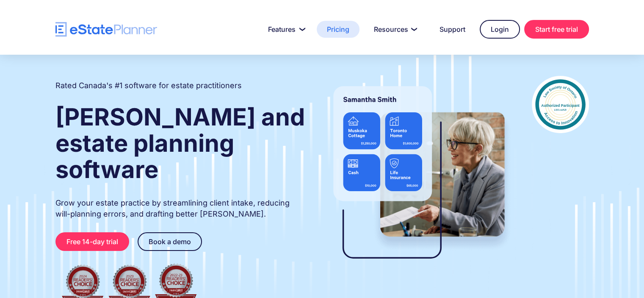 This screenshot has height=298, width=644. Describe the element at coordinates (557, 29) in the screenshot. I see `a: Start free trial` at that location.